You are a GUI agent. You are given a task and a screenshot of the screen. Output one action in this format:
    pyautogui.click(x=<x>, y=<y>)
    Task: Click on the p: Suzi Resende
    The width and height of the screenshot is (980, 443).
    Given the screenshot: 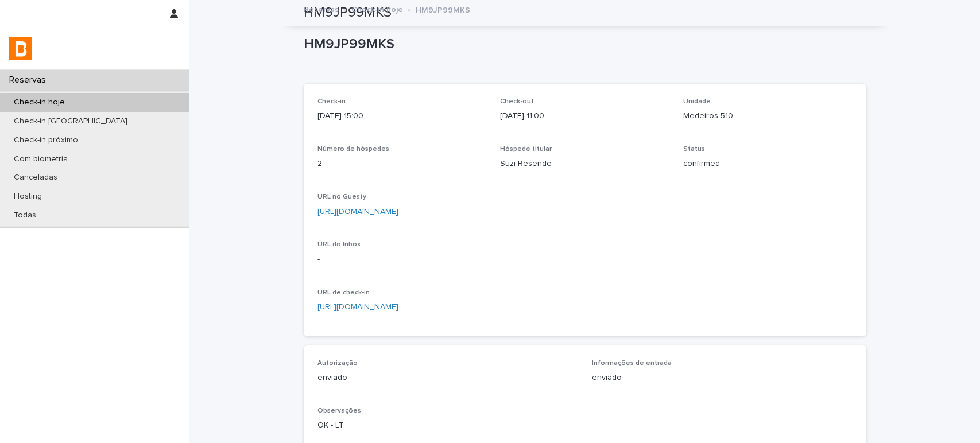 What is the action you would take?
    pyautogui.click(x=584, y=163)
    